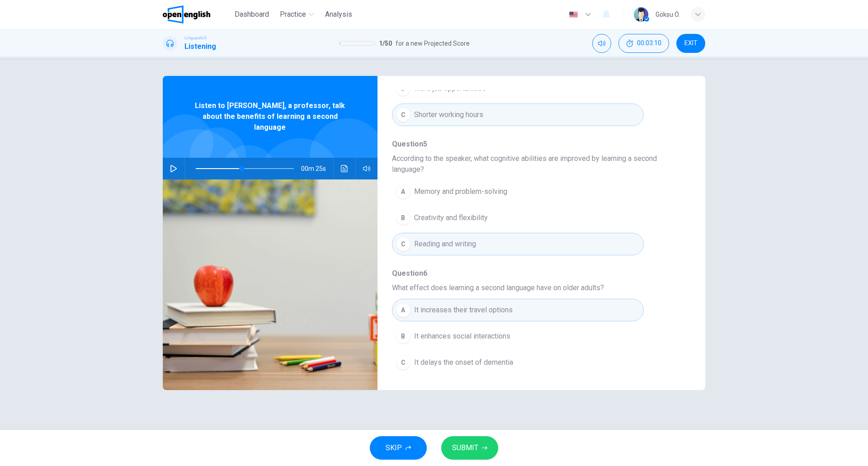 The width and height of the screenshot is (868, 466). I want to click on span: It delays the onset of dementia, so click(463, 363).